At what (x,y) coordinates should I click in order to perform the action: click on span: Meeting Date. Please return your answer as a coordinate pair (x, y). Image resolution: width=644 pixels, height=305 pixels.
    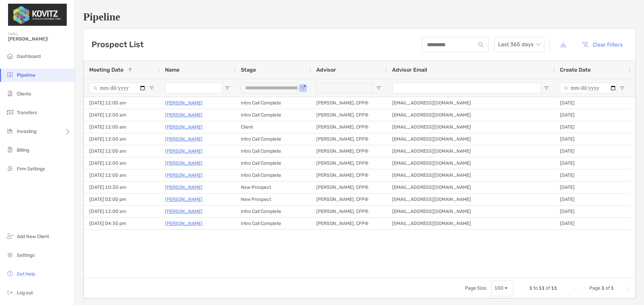
    Looking at the image, I should click on (106, 70).